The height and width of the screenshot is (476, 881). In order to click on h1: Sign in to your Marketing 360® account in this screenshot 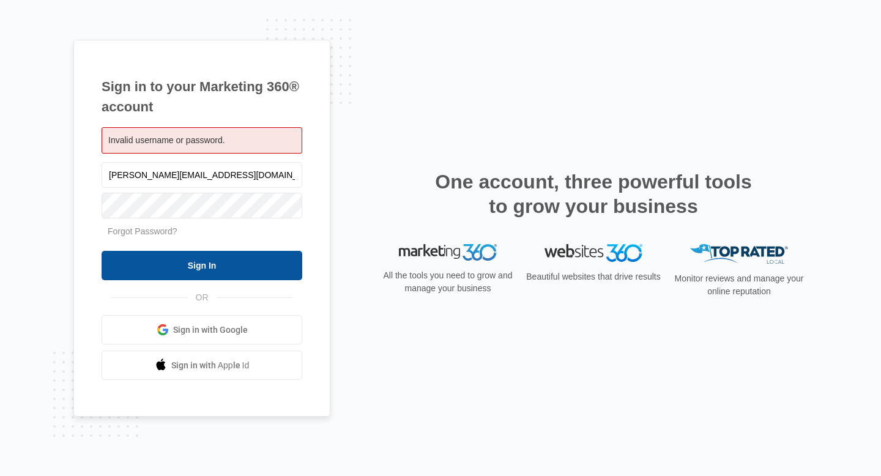, I will do `click(202, 97)`.